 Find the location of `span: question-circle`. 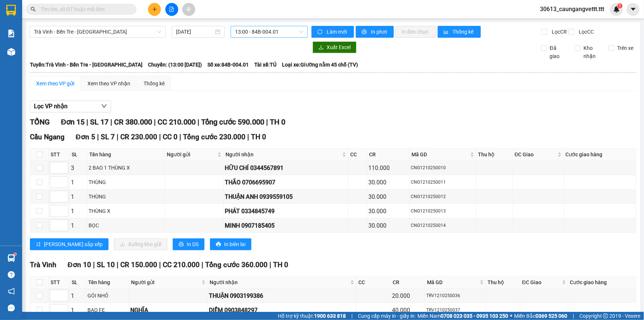

span: question-circle is located at coordinates (11, 274).